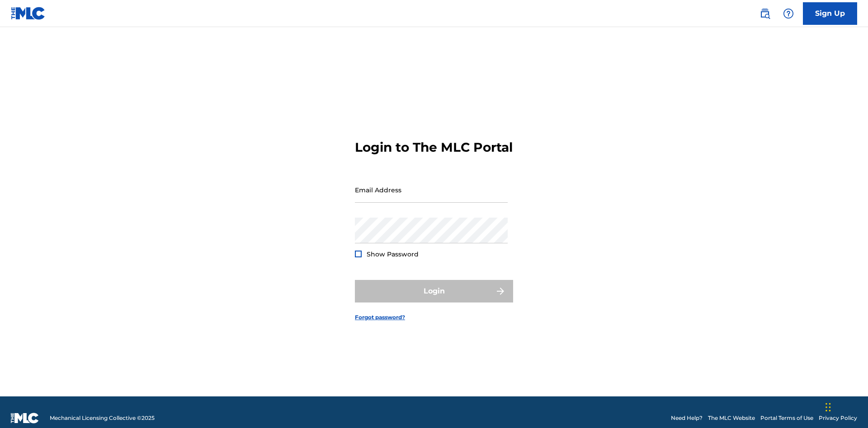  What do you see at coordinates (392, 254) in the screenshot?
I see `span: Show Password` at bounding box center [392, 254].